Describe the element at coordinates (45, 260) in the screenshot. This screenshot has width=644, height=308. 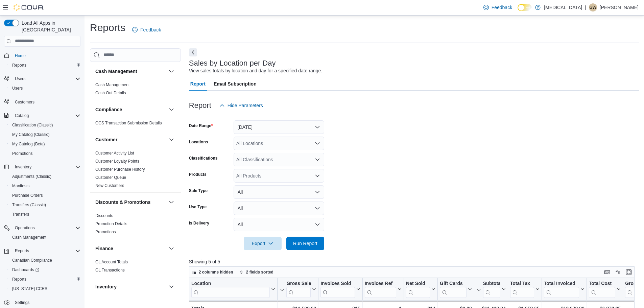
I see `button: Canadian Compliance` at that location.